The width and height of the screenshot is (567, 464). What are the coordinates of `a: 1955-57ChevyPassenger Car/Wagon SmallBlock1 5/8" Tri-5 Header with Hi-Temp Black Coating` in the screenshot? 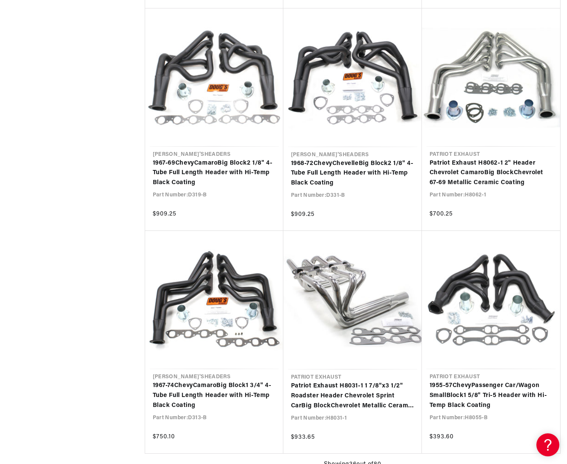 It's located at (491, 396).